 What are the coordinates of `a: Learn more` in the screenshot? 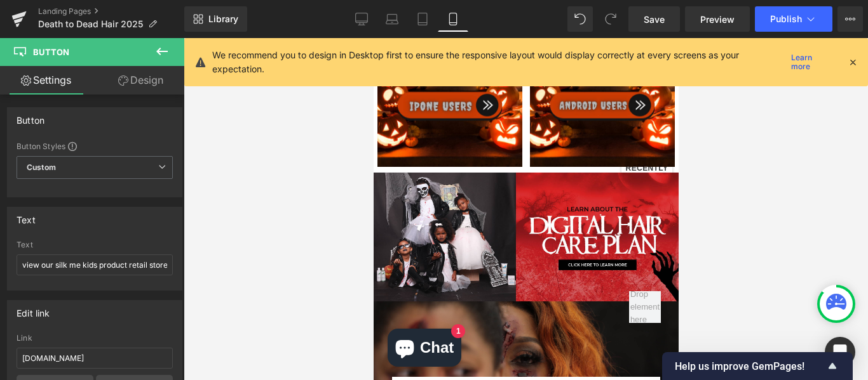 It's located at (811, 62).